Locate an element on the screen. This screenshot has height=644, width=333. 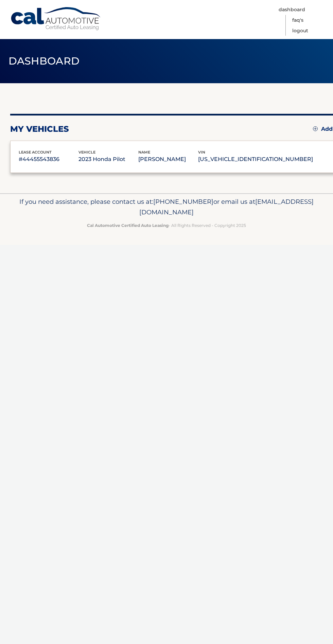
p: 2023 Honda Pilot is located at coordinates (108, 159).